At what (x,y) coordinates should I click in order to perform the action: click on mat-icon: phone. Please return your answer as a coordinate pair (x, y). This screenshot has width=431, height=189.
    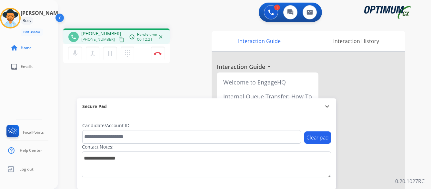
    Looking at the image, I should click on (74, 37).